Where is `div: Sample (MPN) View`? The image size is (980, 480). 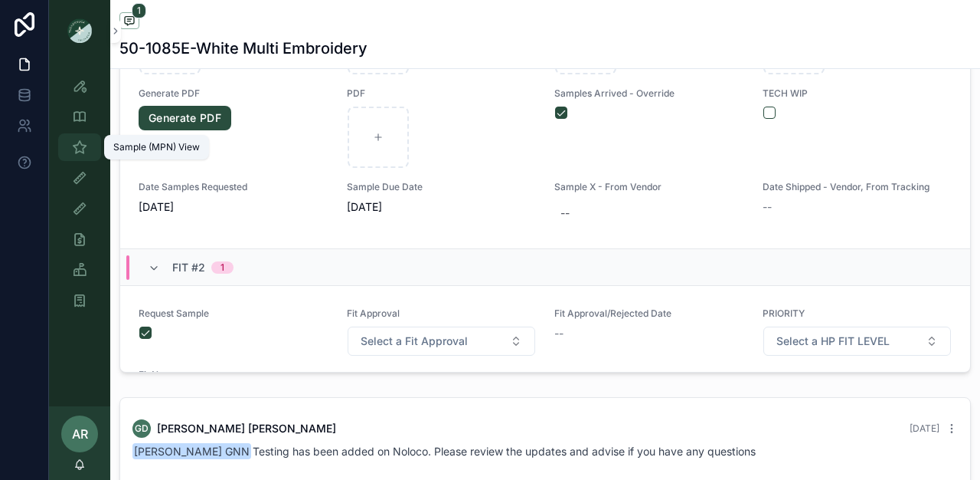 div: Sample (MPN) View is located at coordinates (156, 147).